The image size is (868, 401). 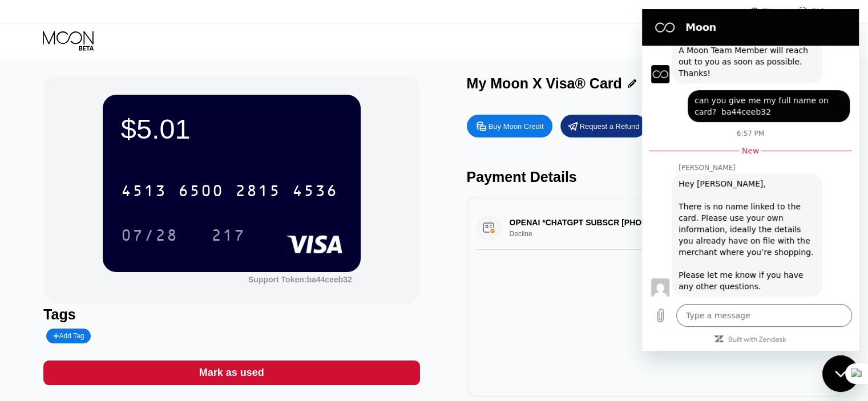 I want to click on div: 6500, so click(x=201, y=192).